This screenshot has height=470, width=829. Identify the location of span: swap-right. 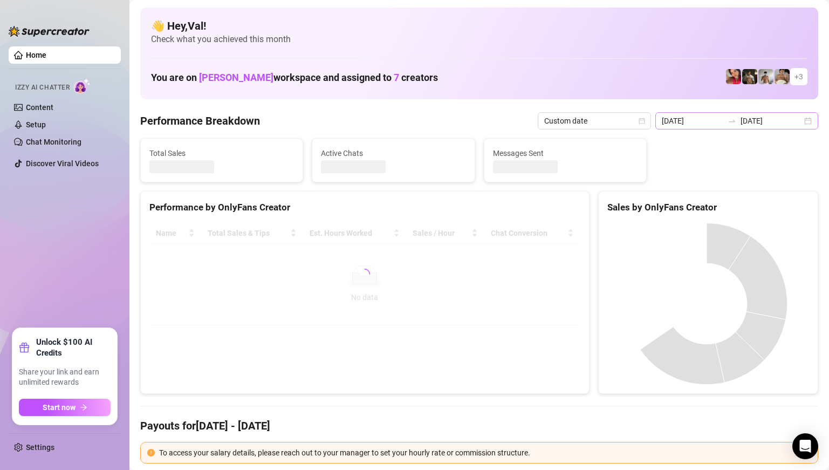
(732, 121).